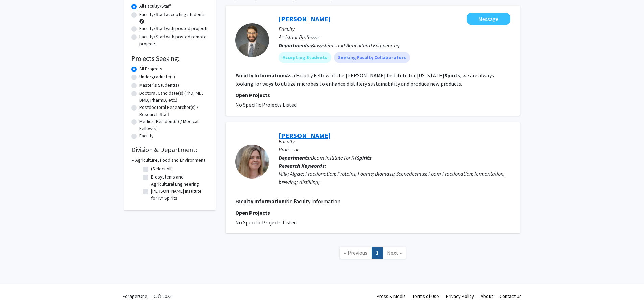 The image size is (644, 308). I want to click on label: All Faculty/Staff, so click(155, 6).